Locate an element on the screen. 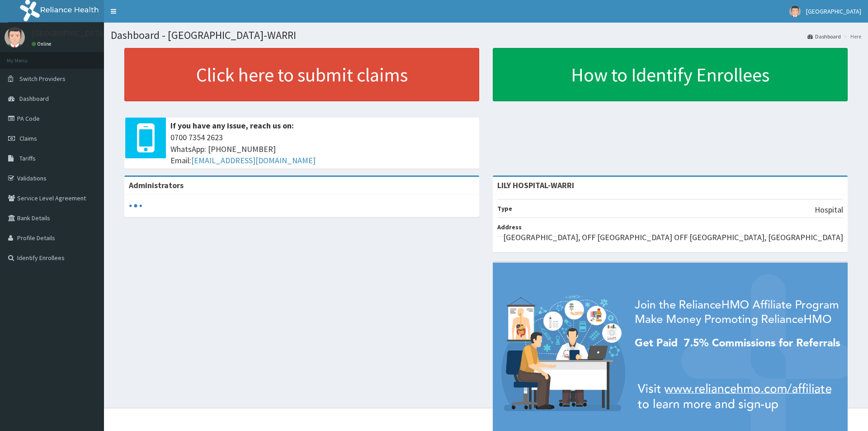  b: If you have any issue, reach us on: is located at coordinates (232, 125).